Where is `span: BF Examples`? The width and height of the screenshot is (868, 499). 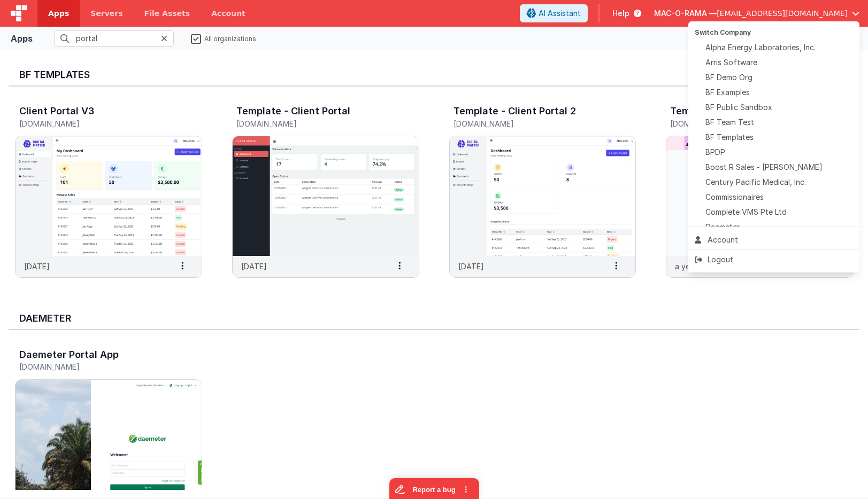
span: BF Examples is located at coordinates (727, 93).